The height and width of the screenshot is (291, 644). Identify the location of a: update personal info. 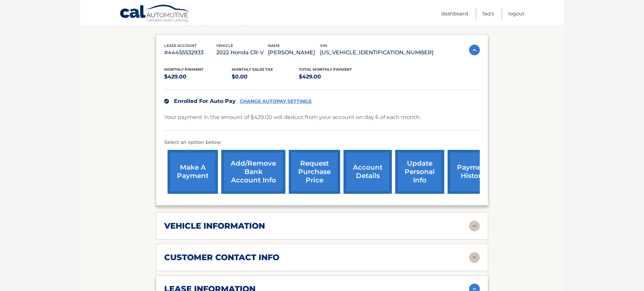
(420, 171).